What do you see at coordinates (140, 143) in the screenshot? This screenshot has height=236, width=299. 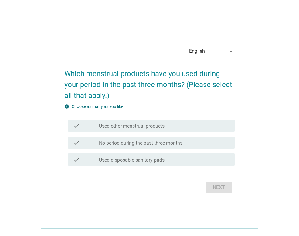 I see `label: No period during the past three months` at bounding box center [140, 143].